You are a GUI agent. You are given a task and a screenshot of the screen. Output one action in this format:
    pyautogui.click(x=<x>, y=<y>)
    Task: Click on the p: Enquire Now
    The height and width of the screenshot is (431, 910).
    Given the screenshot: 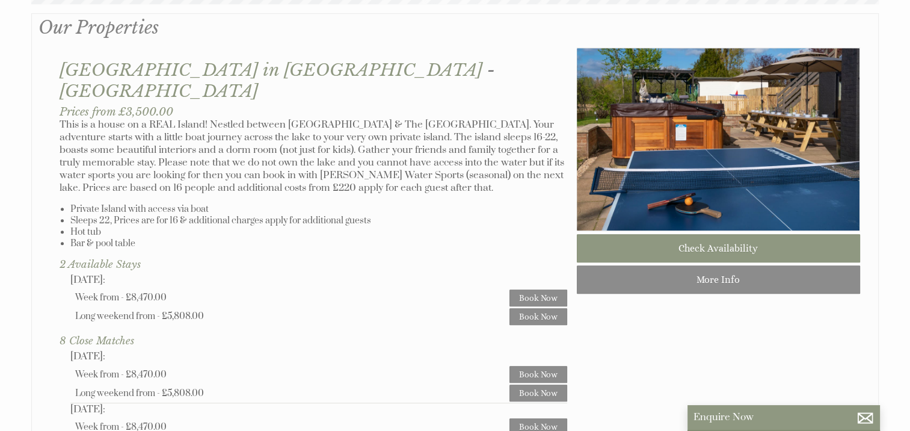 What is the action you would take?
    pyautogui.click(x=784, y=417)
    